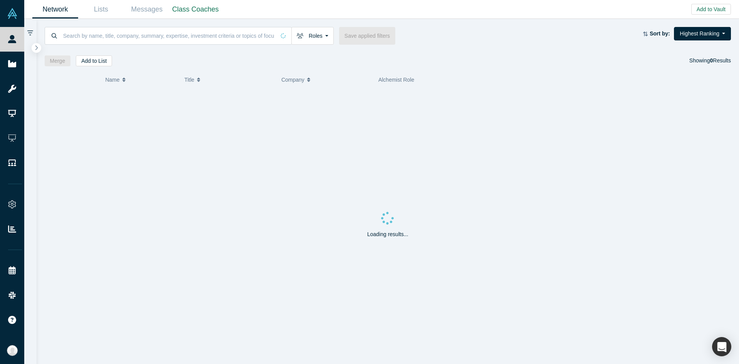 This screenshot has width=739, height=364. What do you see at coordinates (660, 33) in the screenshot?
I see `strong: Sort by:` at bounding box center [660, 33].